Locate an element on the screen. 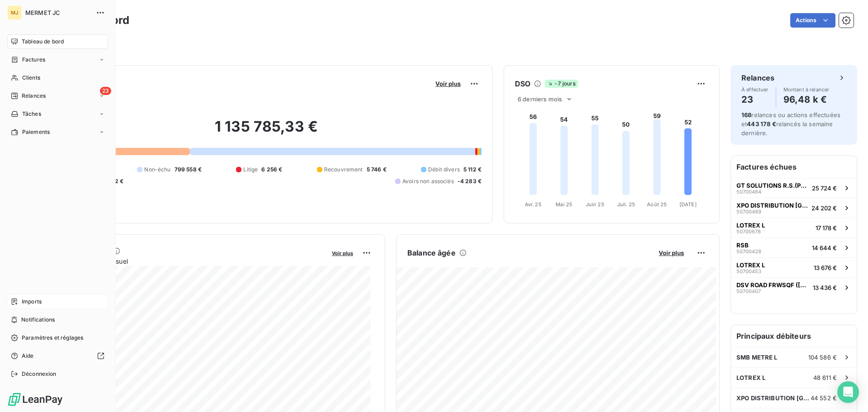  div: Open Intercom Messenger is located at coordinates (849, 392).